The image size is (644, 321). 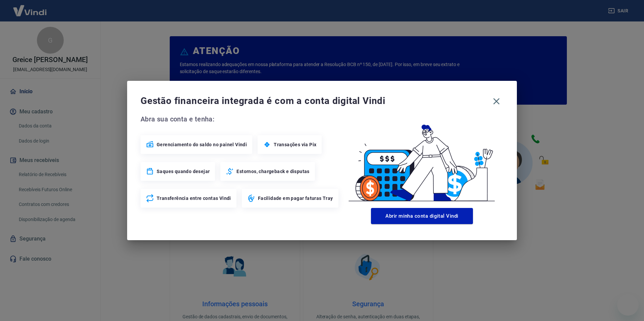 What do you see at coordinates (273, 171) in the screenshot?
I see `span: Estornos, chargeback e disputas` at bounding box center [273, 171].